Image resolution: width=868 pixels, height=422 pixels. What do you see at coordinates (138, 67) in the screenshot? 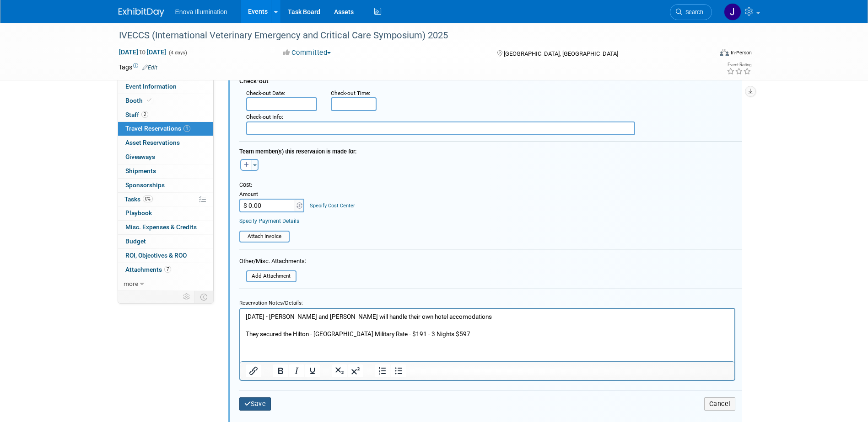
I see `td: Tags` at bounding box center [138, 67].